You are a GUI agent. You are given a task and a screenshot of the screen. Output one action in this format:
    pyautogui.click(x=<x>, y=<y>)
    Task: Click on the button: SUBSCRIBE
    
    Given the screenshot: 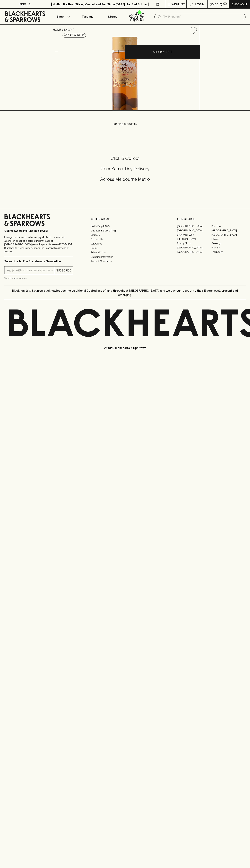 What is the action you would take?
    pyautogui.click(x=64, y=270)
    